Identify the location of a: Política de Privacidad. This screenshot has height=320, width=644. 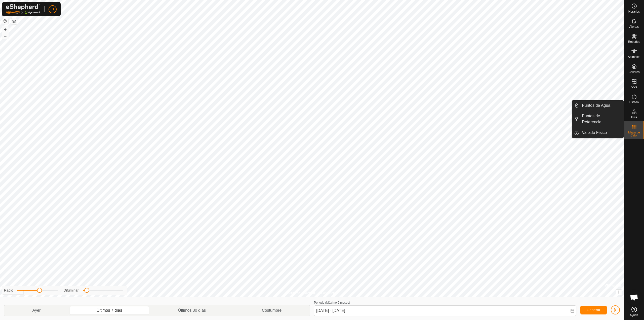
(300, 293).